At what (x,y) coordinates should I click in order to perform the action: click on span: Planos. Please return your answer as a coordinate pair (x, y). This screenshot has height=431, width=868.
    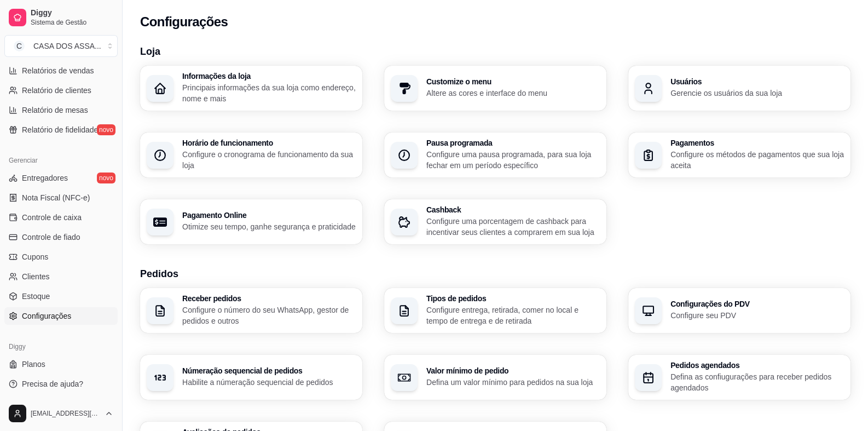
    Looking at the image, I should click on (33, 365).